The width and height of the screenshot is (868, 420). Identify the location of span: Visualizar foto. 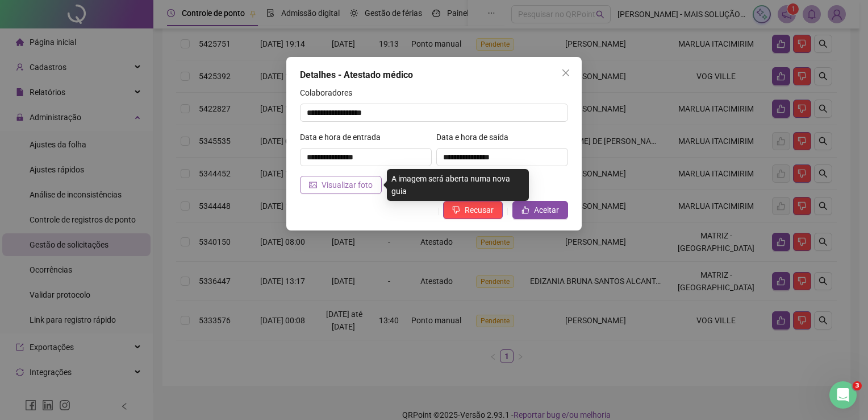
(347, 185).